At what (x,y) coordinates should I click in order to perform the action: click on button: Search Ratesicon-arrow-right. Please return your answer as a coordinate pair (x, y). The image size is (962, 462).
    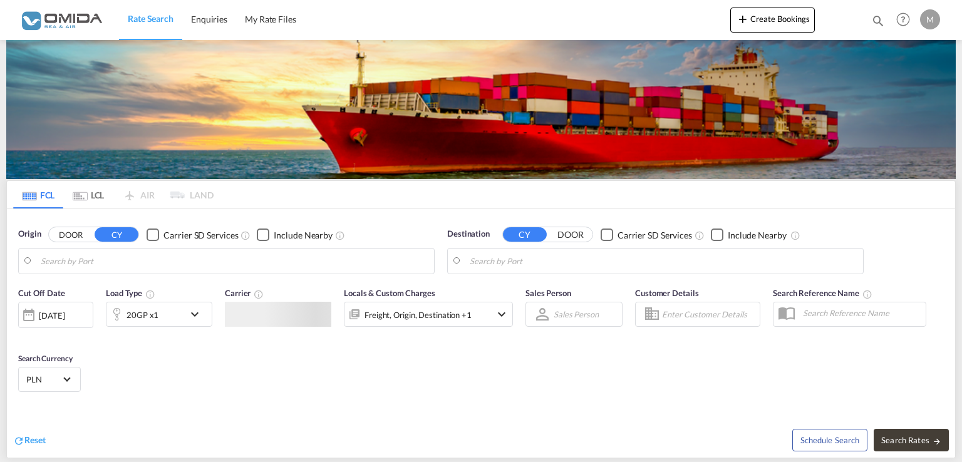
    Looking at the image, I should click on (911, 440).